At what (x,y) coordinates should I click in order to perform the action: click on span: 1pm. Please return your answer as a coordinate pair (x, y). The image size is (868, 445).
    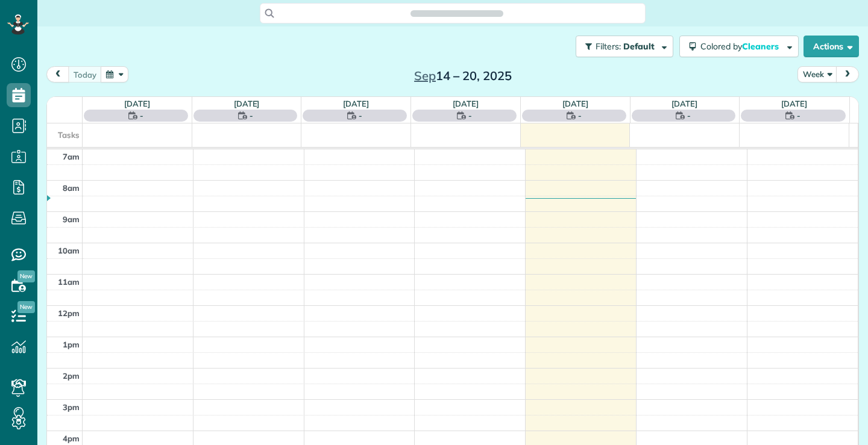
    Looking at the image, I should click on (71, 344).